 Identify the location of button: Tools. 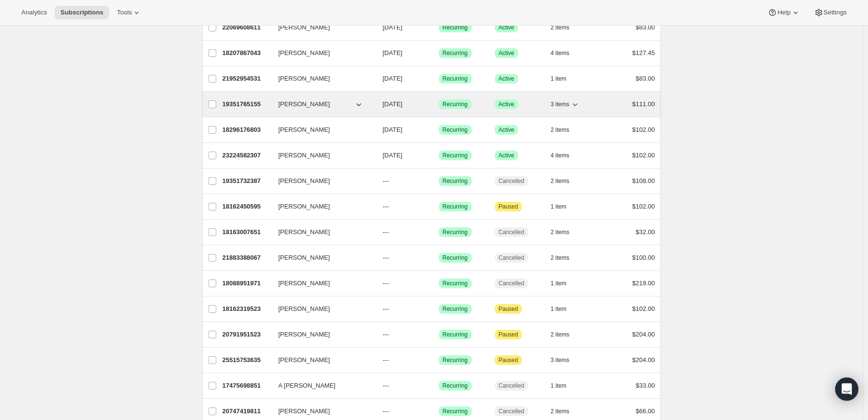
(129, 13).